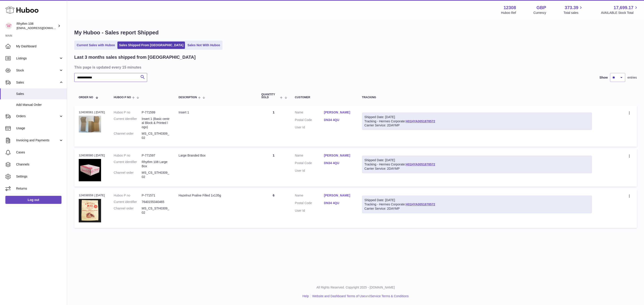 This screenshot has height=305, width=644. What do you see at coordinates (477, 97) in the screenshot?
I see `div: Tracking` at bounding box center [477, 97].